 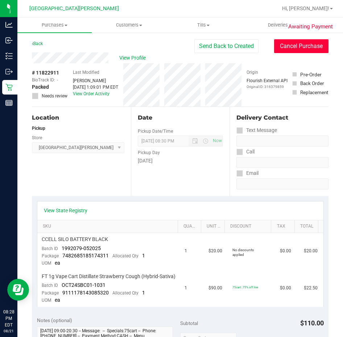 I want to click on label: Call, so click(x=246, y=151).